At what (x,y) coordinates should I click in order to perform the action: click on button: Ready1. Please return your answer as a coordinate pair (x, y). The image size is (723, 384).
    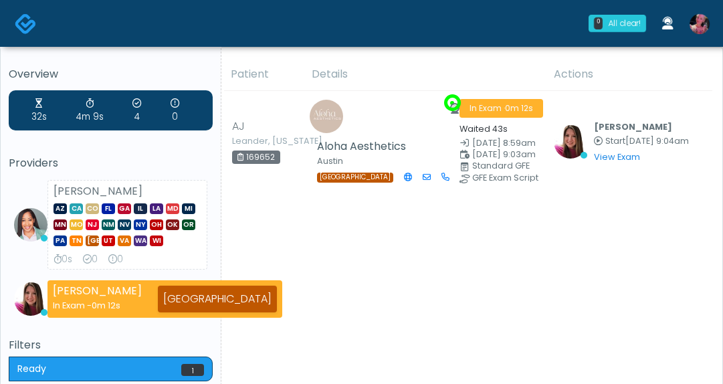
    Looking at the image, I should click on (110, 369).